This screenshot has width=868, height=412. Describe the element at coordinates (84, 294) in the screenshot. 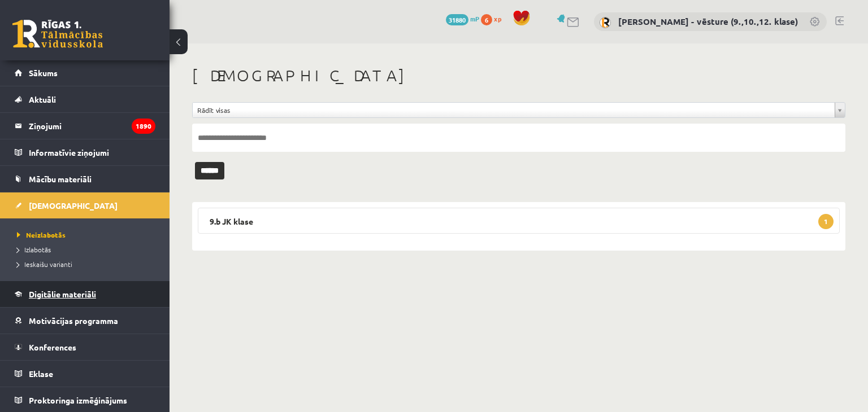

I see `a: Digitālie materiāli` at that location.